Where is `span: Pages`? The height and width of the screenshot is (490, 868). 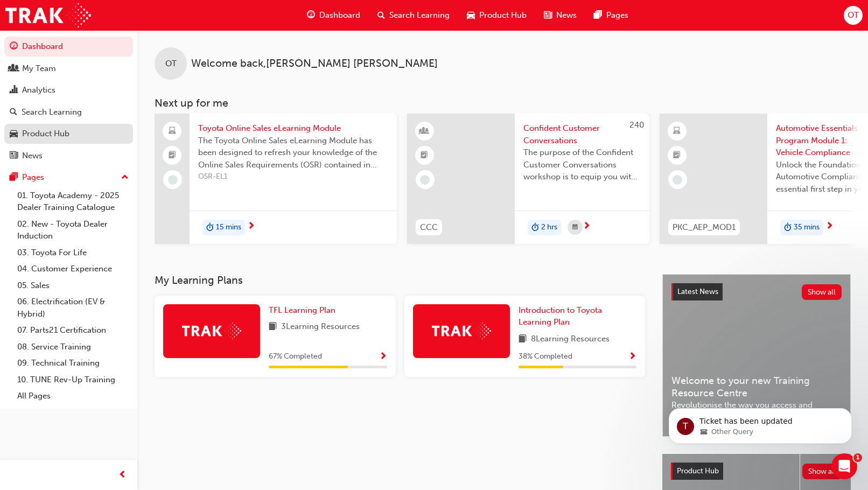
span: Pages is located at coordinates (618, 15).